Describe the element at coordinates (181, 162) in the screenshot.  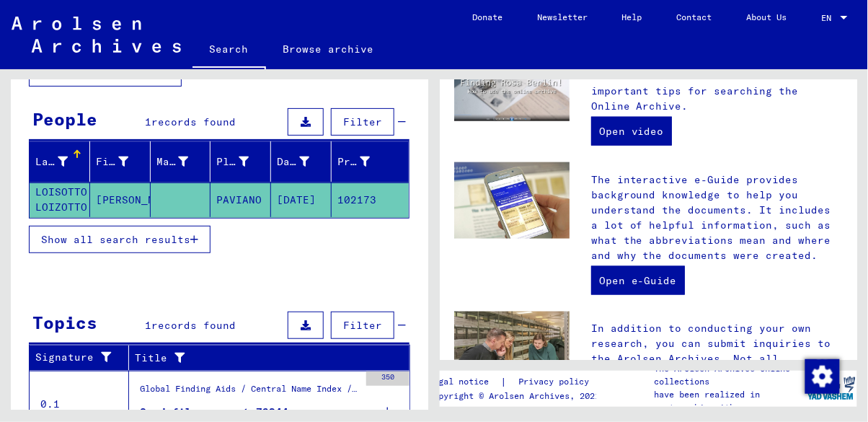
I see `mat-header-cell: Maiden Name` at that location.